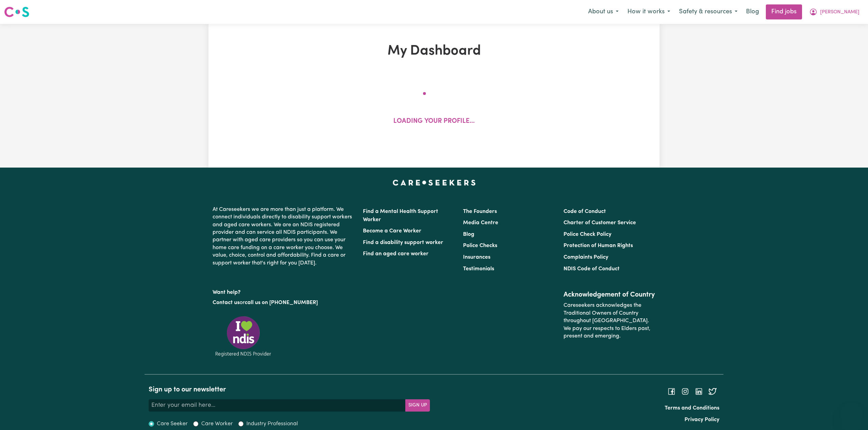  What do you see at coordinates (476, 257) in the screenshot?
I see `a: Insurances` at bounding box center [476, 257].